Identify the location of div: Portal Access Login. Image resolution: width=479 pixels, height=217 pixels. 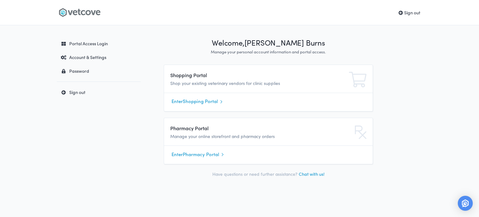
(98, 43).